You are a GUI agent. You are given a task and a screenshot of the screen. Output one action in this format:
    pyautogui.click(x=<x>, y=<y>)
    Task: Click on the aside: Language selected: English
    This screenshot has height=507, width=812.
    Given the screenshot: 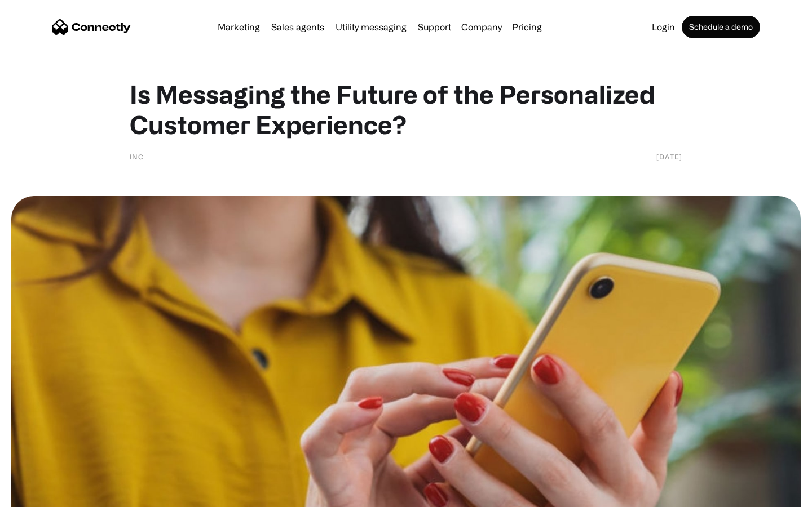 What is the action you would take?
    pyautogui.click(x=39, y=496)
    